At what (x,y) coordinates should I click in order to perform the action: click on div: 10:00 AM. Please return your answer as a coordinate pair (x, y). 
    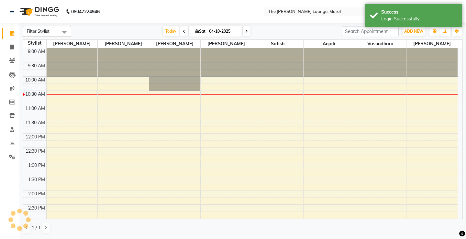
    Looking at the image, I should click on (35, 80).